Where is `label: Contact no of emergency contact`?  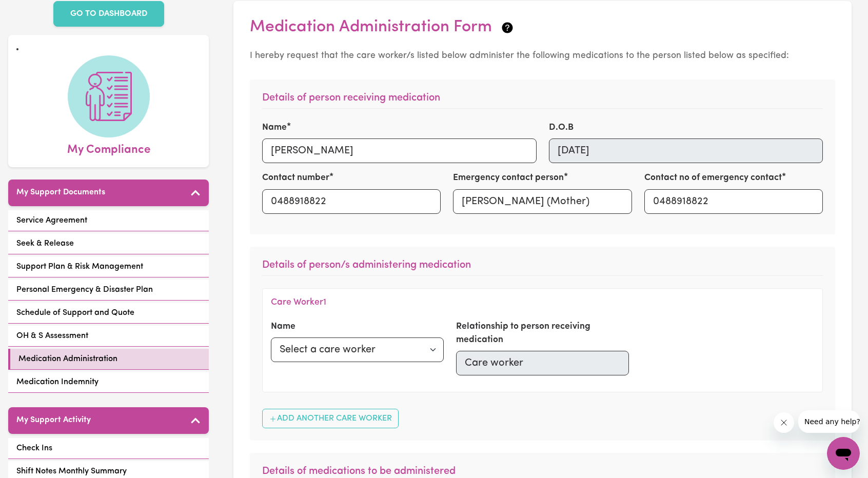 label: Contact no of emergency contact is located at coordinates (713, 178).